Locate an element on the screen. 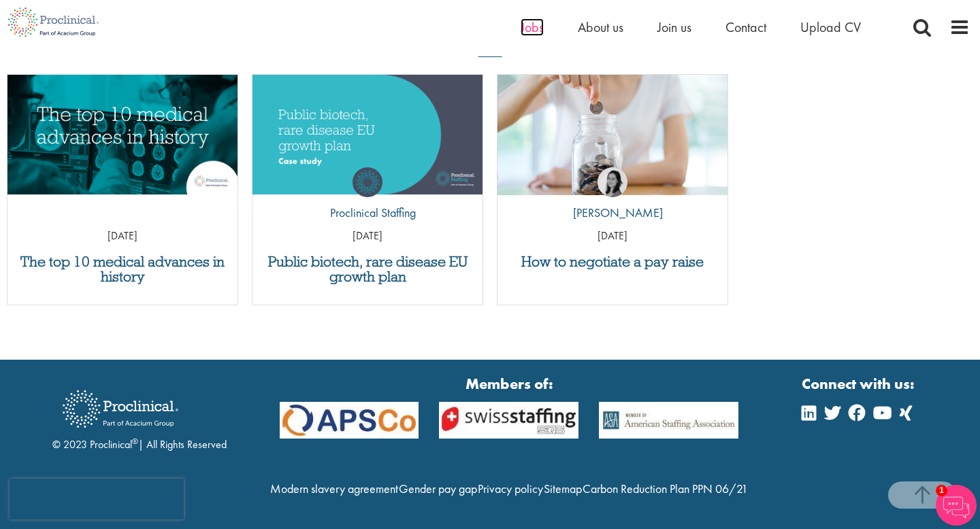  img: Monique Ellis is located at coordinates (613, 182).